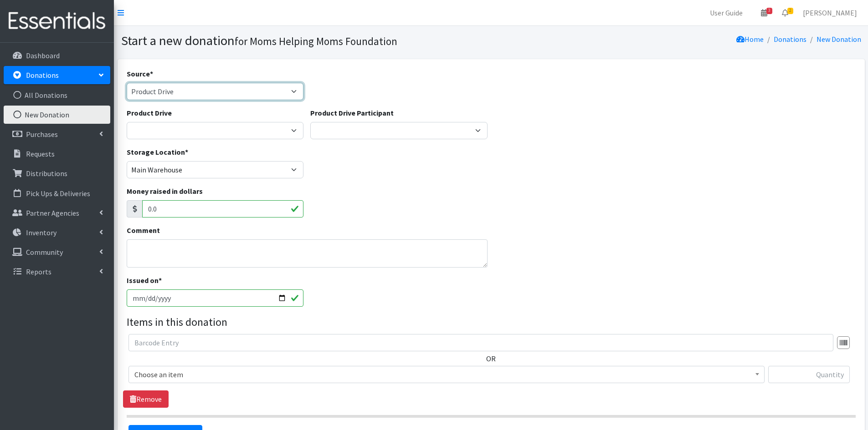  I want to click on input: Quantity, so click(809, 375).